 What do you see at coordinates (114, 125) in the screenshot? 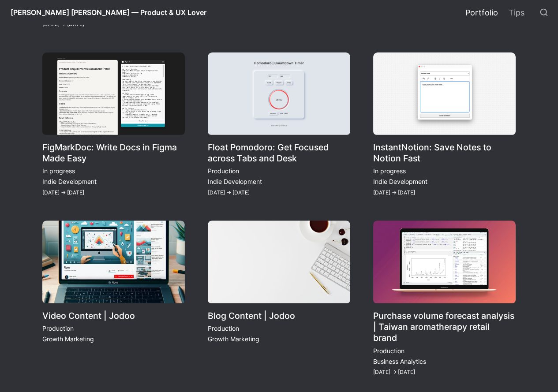
I see `a: FigMarkDoc: Write Docs in Figma Made Easy` at bounding box center [114, 125].